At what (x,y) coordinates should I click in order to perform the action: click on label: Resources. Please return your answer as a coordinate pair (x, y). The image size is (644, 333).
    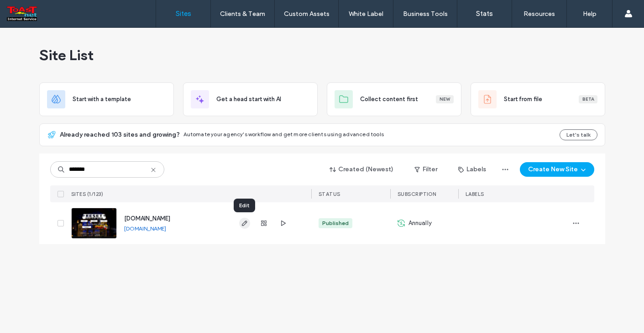
    Looking at the image, I should click on (539, 14).